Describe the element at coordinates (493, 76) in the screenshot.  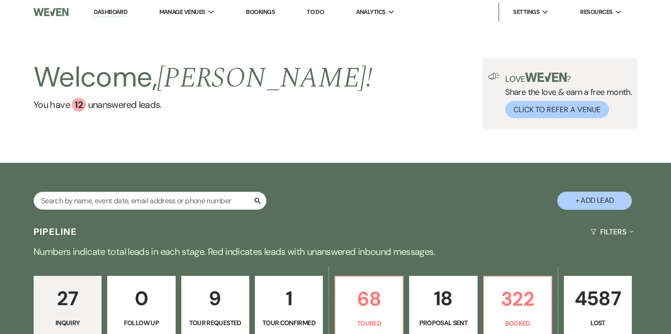
I see `img: loud-speaker-illustration.svg` at that location.